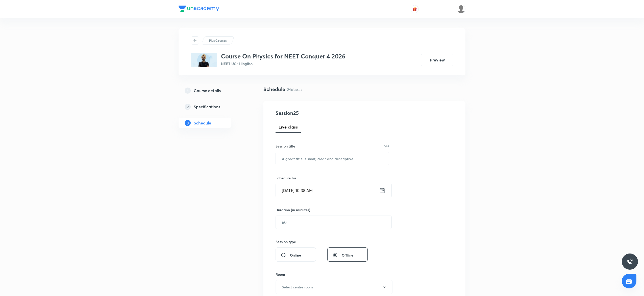 The image size is (644, 296). What do you see at coordinates (218, 40) in the screenshot?
I see `p: Plus Courses` at bounding box center [218, 40].